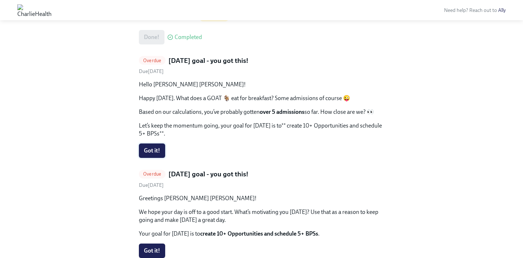 This screenshot has width=523, height=258. What do you see at coordinates (188, 37) in the screenshot?
I see `span: Completed` at bounding box center [188, 37].